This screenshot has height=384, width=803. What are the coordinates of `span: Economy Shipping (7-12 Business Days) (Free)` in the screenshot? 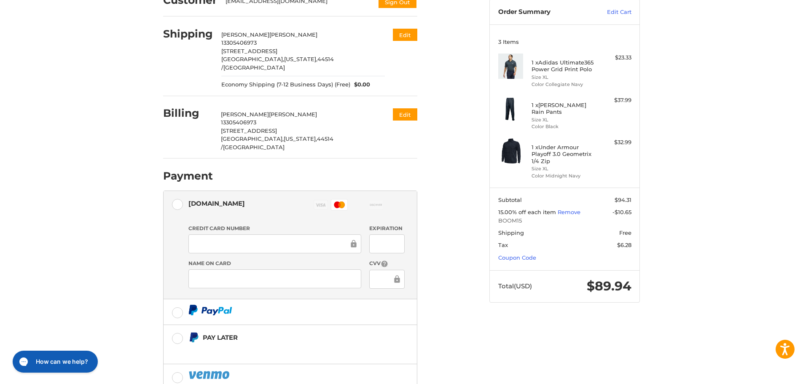 It's located at (286, 85).